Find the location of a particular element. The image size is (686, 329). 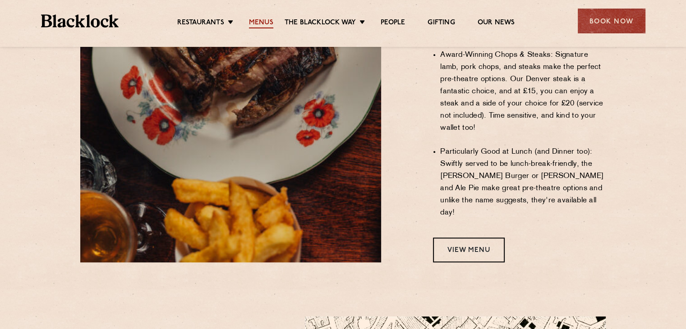

a: Restaurants is located at coordinates (201, 23).